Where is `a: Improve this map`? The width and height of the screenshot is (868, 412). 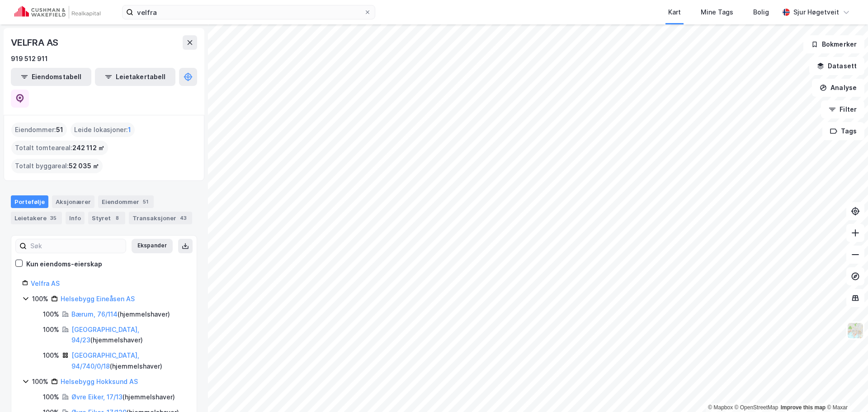
a: Improve this map is located at coordinates (803, 407).